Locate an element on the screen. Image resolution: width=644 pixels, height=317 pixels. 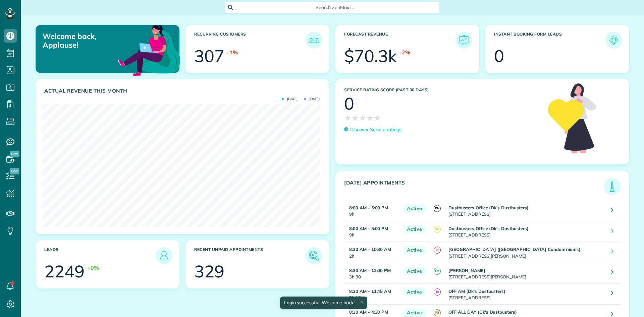
div: 307 is located at coordinates (209, 56).